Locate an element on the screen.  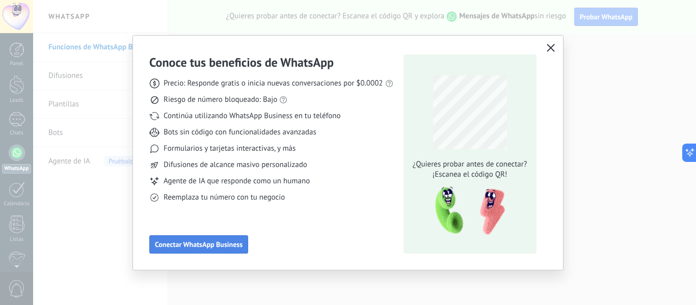
span: Precio: Responde gratis o inicia nuevas conversaciones por $0.0002 is located at coordinates (273, 84).